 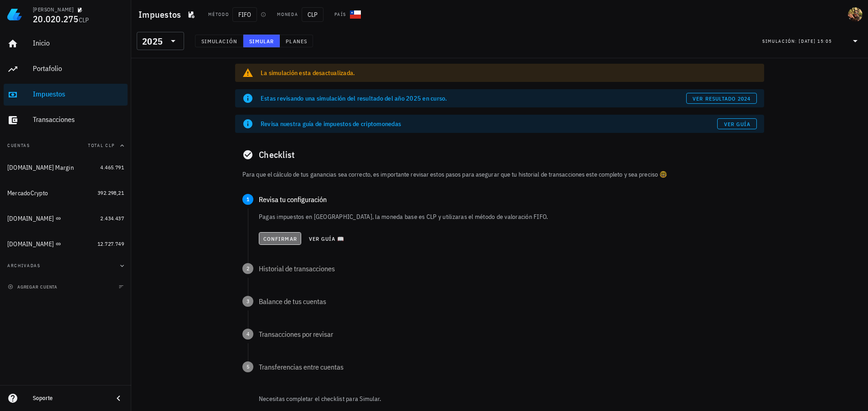 What do you see at coordinates (69, 399) in the screenshot?
I see `div: Soporte` at bounding box center [69, 399].